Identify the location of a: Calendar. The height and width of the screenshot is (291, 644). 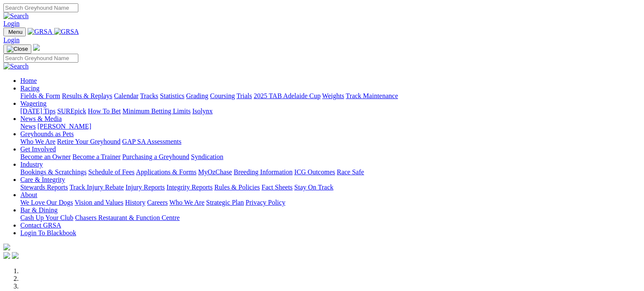
(126, 95).